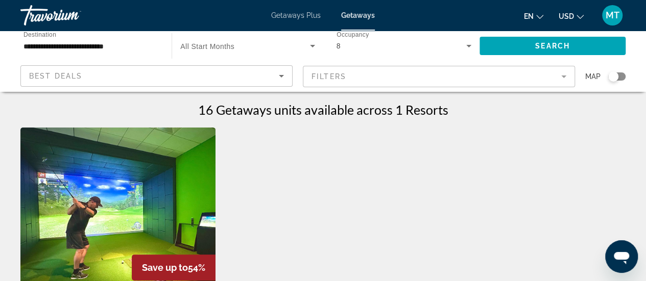 The height and width of the screenshot is (281, 646). What do you see at coordinates (612, 15) in the screenshot?
I see `span: MT` at bounding box center [612, 15].